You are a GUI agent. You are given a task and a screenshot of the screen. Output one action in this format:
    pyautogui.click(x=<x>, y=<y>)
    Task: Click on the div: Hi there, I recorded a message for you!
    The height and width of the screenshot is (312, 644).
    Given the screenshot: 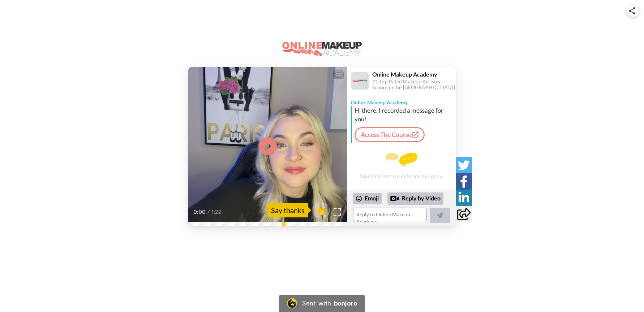 What is the action you would take?
    pyautogui.click(x=404, y=115)
    